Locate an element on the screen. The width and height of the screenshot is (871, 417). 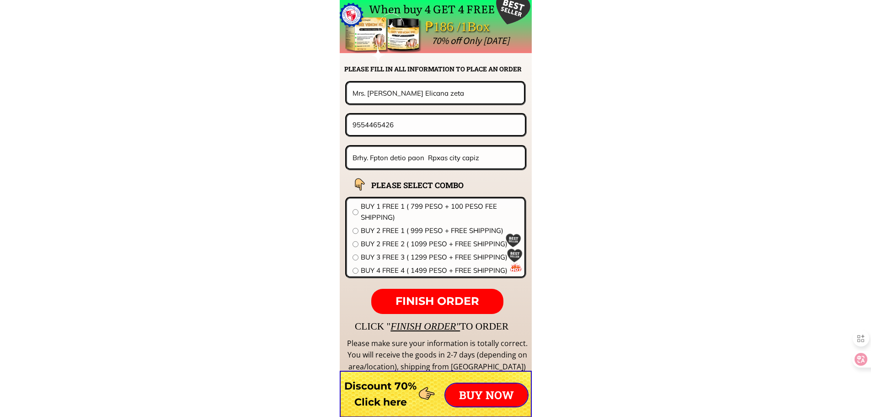
span: BUY 4 FREE 4 ( 1499 PESO + FREE SHIPPING) is located at coordinates (440, 270).